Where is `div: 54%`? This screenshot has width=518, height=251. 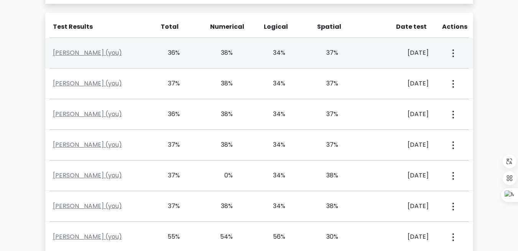
div: 54% is located at coordinates (222, 237).